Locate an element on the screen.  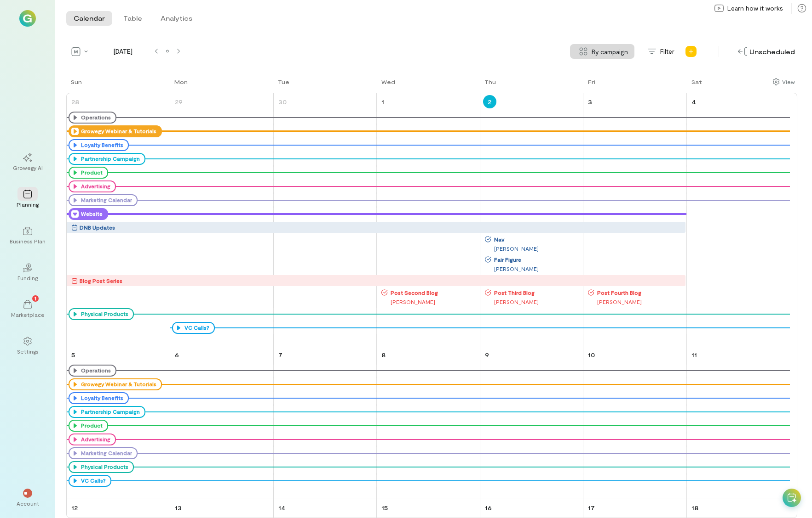
div: Business Plan is located at coordinates (27, 241).